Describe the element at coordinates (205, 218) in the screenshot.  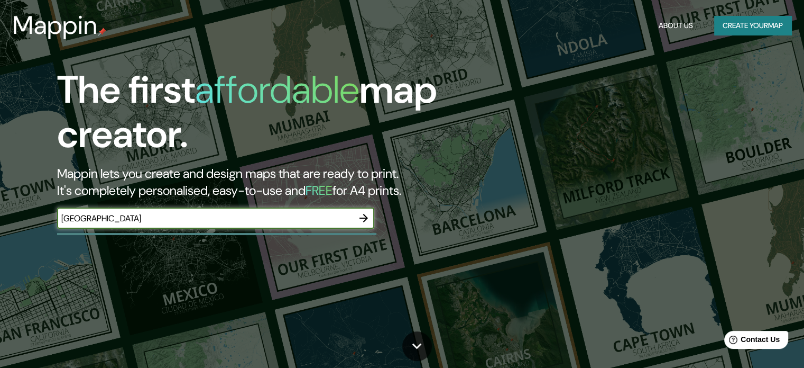
I see `input: Choose your favourite place` at that location.